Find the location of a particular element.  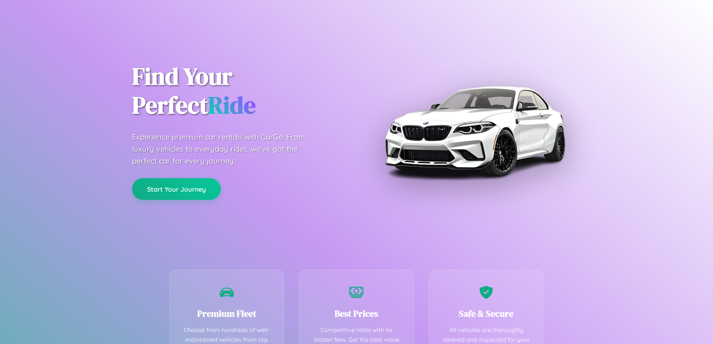

button: Start Your Journey is located at coordinates (176, 189).